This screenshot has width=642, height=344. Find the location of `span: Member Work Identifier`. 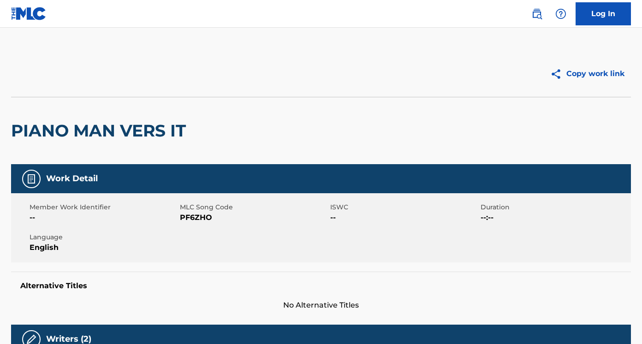

span: Member Work Identifier is located at coordinates (103, 207).